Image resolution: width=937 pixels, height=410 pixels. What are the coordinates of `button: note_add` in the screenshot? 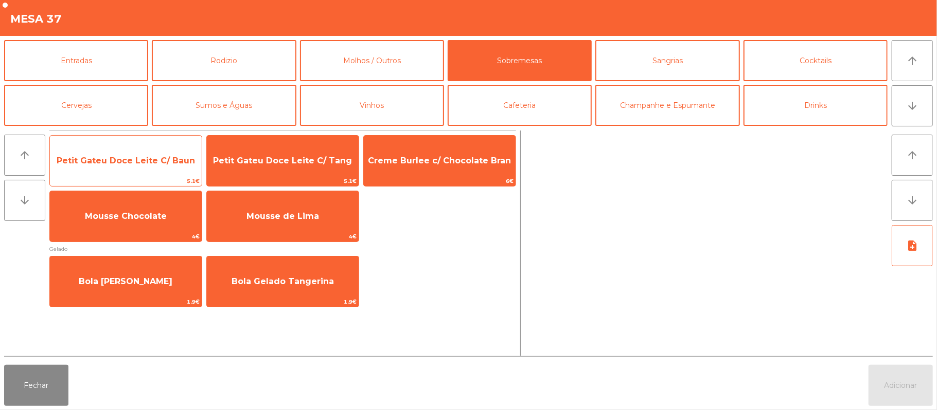 It's located at (912, 246).